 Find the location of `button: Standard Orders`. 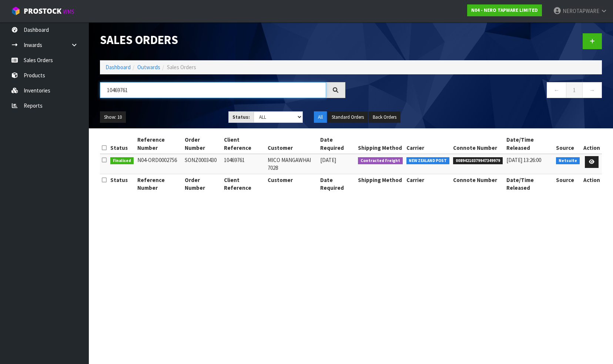

button: Standard Orders is located at coordinates (347, 117).